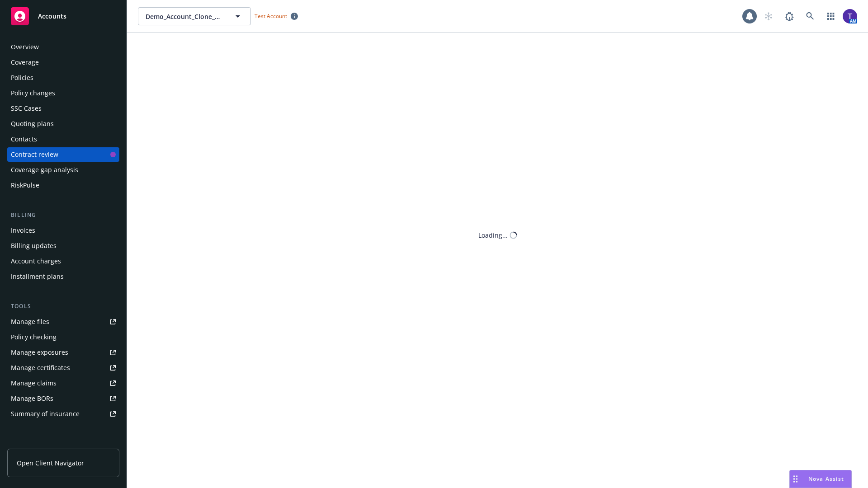 This screenshot has height=488, width=868. I want to click on div: Account charges, so click(36, 261).